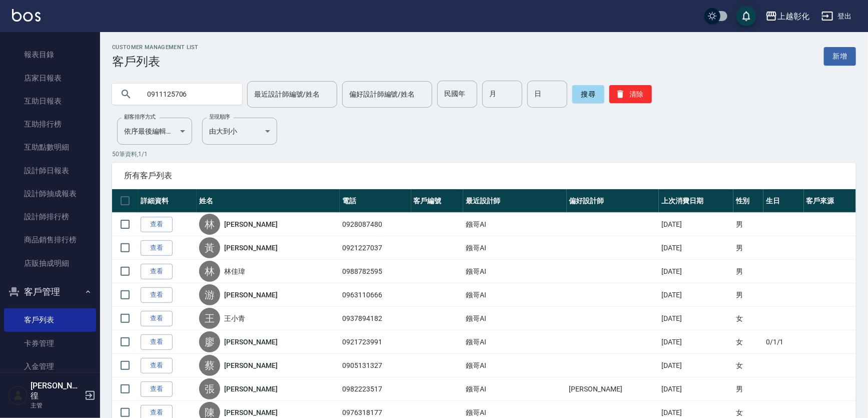  Describe the element at coordinates (840, 56) in the screenshot. I see `a: 新增` at that location.